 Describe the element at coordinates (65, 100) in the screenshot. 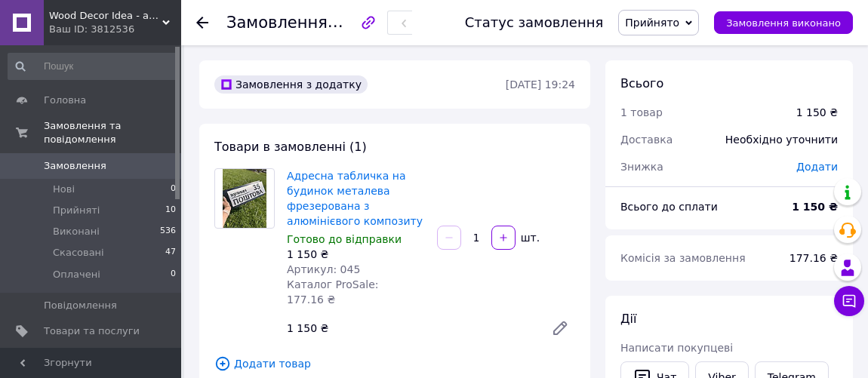

I see `span: Головна` at that location.